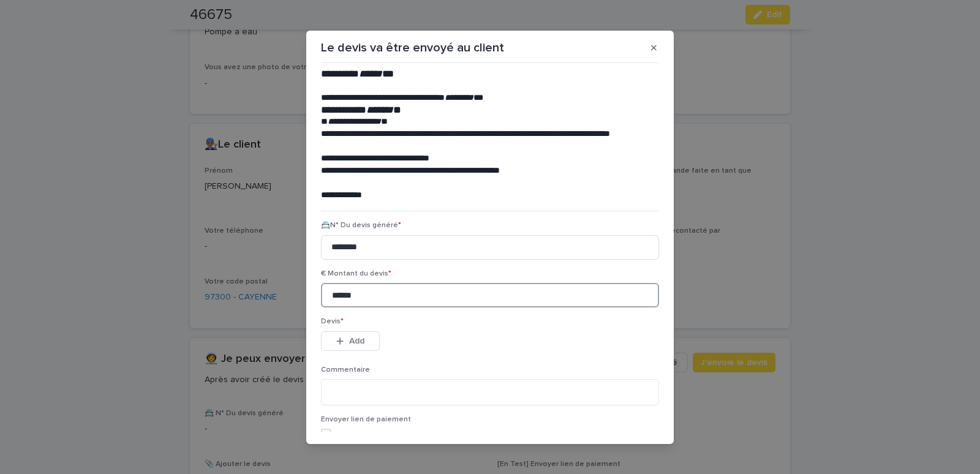 The width and height of the screenshot is (980, 474). I want to click on span: € Montant du devis, so click(356, 274).